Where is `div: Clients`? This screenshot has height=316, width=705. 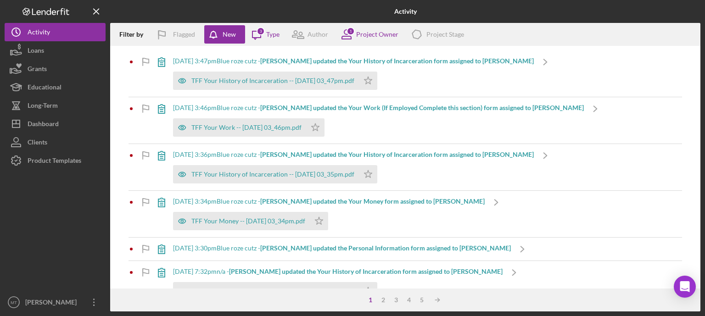
div: Clients is located at coordinates (37, 143).